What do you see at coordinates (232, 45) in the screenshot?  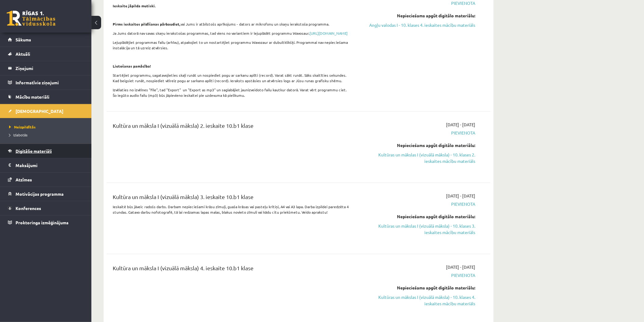 I see `p: Lejuplādējiet programmas failu (arhīvu), atpakojiet to un nostartējiet programmu Wavozaur ar dubu...` at bounding box center [232, 45].